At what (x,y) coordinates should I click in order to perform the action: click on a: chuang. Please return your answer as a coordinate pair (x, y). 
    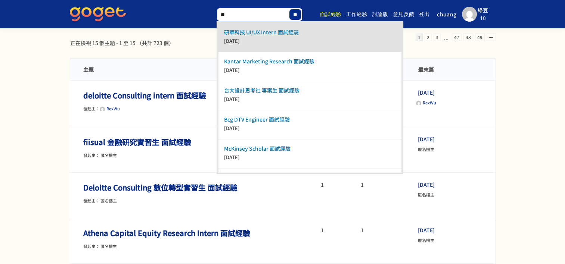
    Looking at the image, I should click on (450, 14).